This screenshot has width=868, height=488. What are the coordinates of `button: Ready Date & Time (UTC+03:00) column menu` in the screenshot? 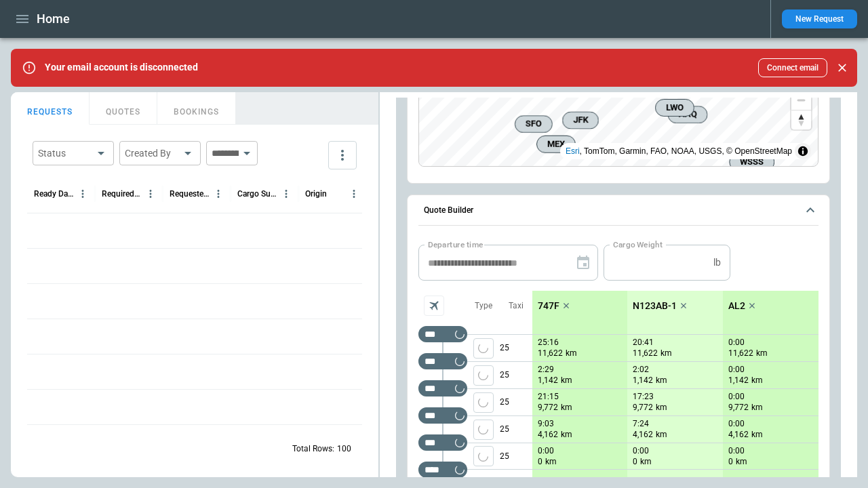 It's located at (83, 194).